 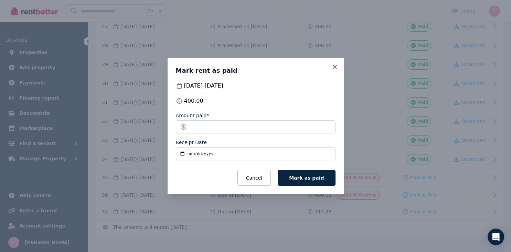 What do you see at coordinates (191, 142) in the screenshot?
I see `label: Receipt Date` at bounding box center [191, 142].